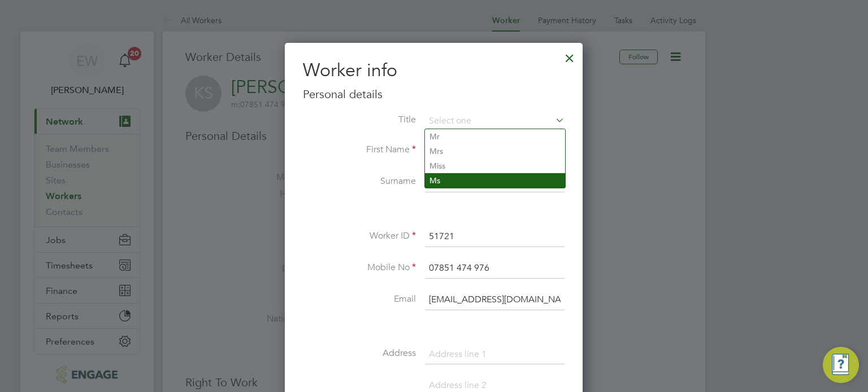  I want to click on label: Address, so click(359, 353).